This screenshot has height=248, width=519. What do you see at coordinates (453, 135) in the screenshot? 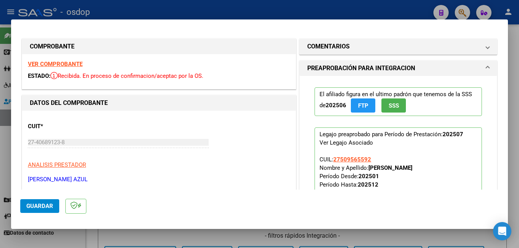
I see `strong: 202507` at bounding box center [453, 135].